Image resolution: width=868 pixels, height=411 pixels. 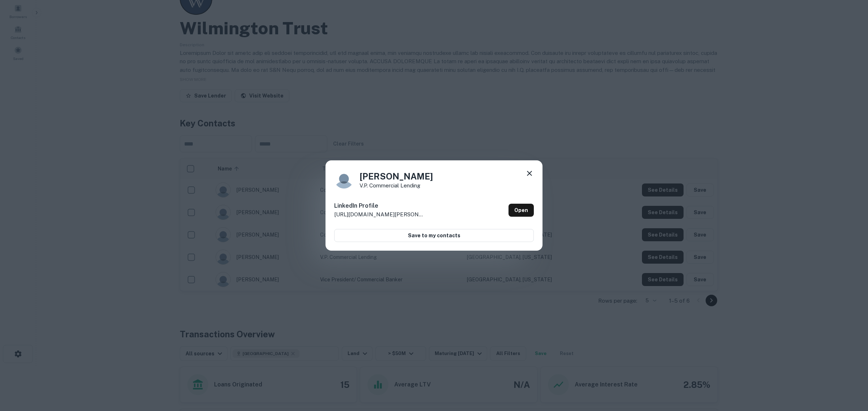 What do you see at coordinates (396, 186) in the screenshot?
I see `p: V.P. Commercial Lending` at bounding box center [396, 186].